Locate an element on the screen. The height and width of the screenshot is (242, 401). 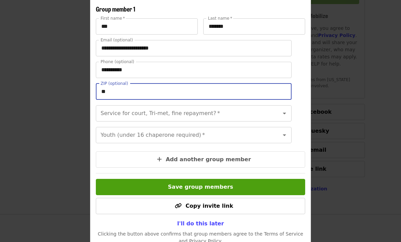
span: Copy invite link is located at coordinates (209, 206).